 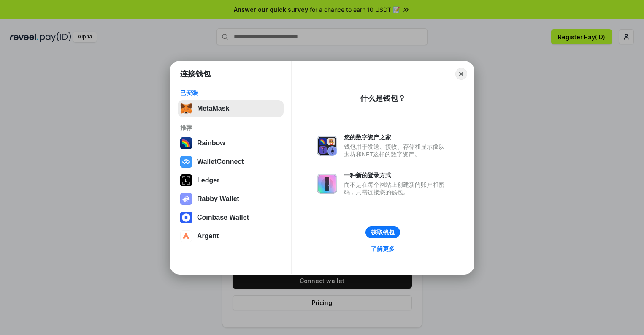 What do you see at coordinates (186, 143) in the screenshot?
I see `img: svg+xml,%3Csvg%20width%3D%22120%22%20height%3D%22120%22%20viewBox%3D%220%200%20120%20120%22%20fil...` at bounding box center [186, 143].